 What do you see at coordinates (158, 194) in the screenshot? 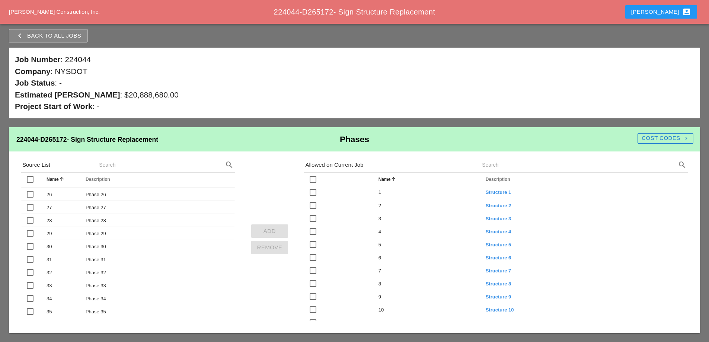
I see `td: Phase 26` at bounding box center [158, 194].